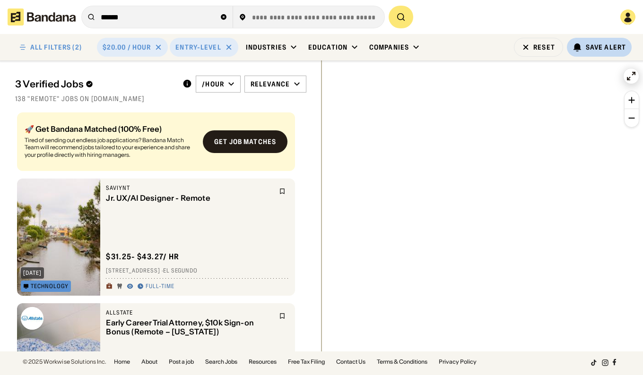 Image resolution: width=643 pixels, height=375 pixels. I want to click on a: Privacy Policy, so click(458, 362).